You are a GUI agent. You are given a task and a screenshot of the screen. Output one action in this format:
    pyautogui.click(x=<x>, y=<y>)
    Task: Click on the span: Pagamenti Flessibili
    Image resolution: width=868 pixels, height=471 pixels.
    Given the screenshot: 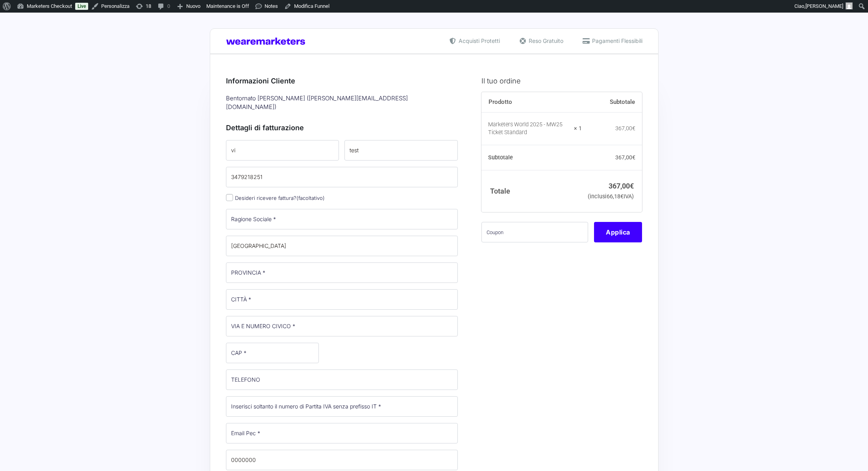 What is the action you would take?
    pyautogui.click(x=616, y=40)
    